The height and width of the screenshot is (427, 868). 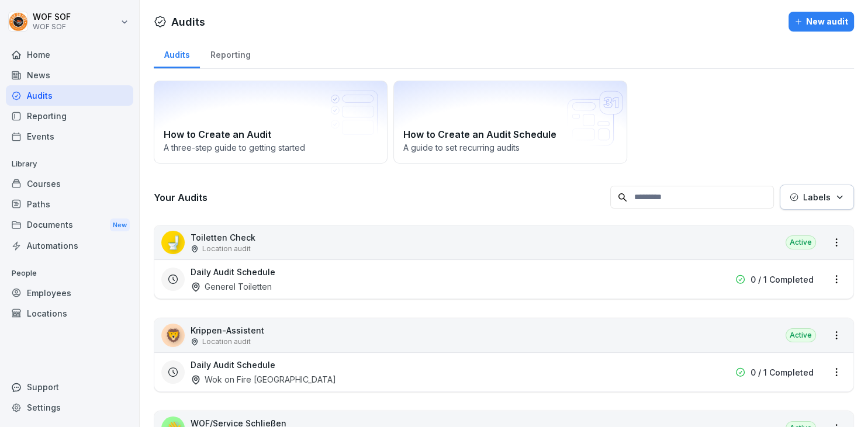 What do you see at coordinates (69, 75) in the screenshot?
I see `div: News` at bounding box center [69, 75].